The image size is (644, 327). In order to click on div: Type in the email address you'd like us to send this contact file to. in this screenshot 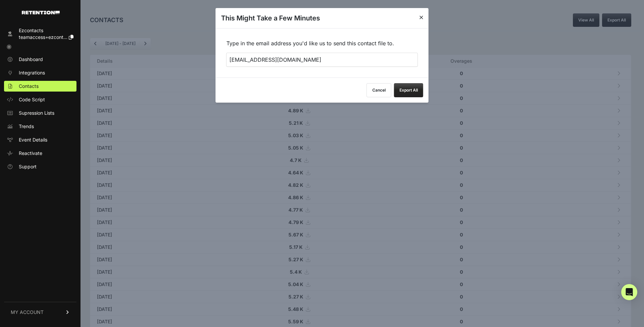, I will do `click(322, 53)`.